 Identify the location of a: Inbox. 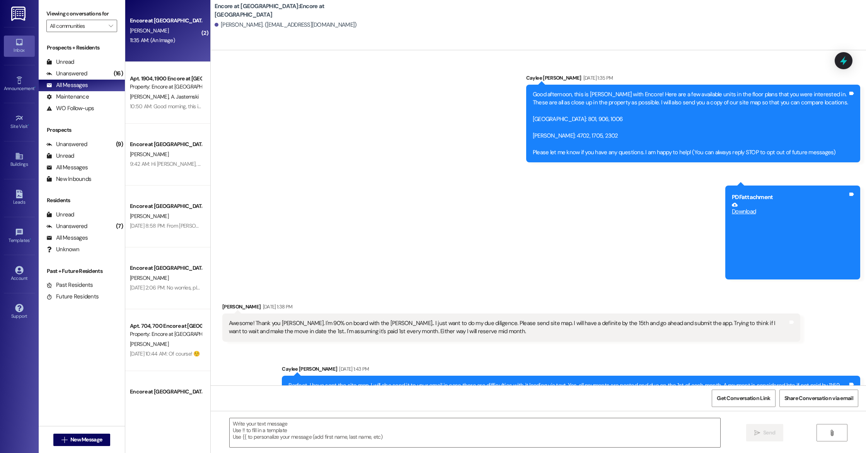
(19, 46).